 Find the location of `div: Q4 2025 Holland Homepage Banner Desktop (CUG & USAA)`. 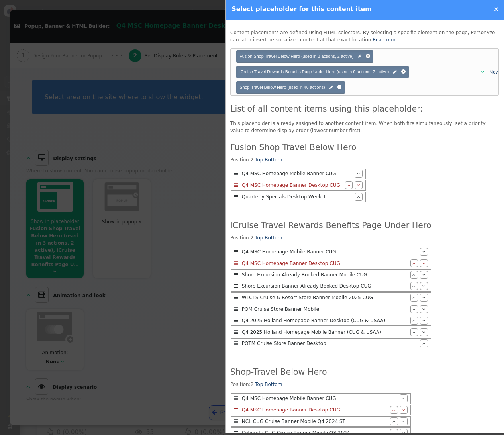

div: Q4 2025 Holland Homepage Banner Desktop (CUG & USAA) is located at coordinates (325, 321).